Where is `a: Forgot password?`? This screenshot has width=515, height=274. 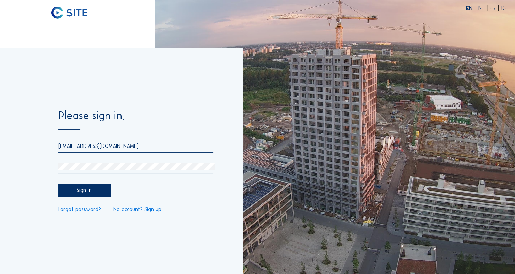 a: Forgot password? is located at coordinates (80, 209).